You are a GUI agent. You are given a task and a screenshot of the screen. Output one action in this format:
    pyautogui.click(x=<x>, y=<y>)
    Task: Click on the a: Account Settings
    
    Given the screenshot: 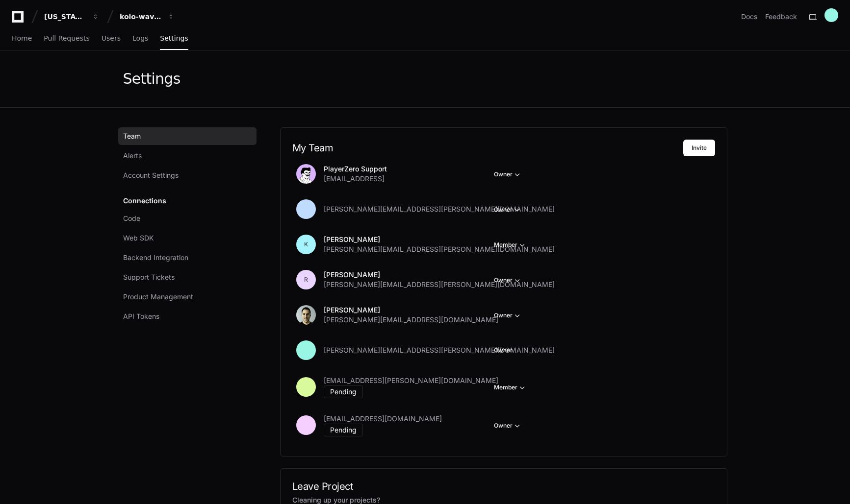 What is the action you would take?
    pyautogui.click(x=188, y=175)
    